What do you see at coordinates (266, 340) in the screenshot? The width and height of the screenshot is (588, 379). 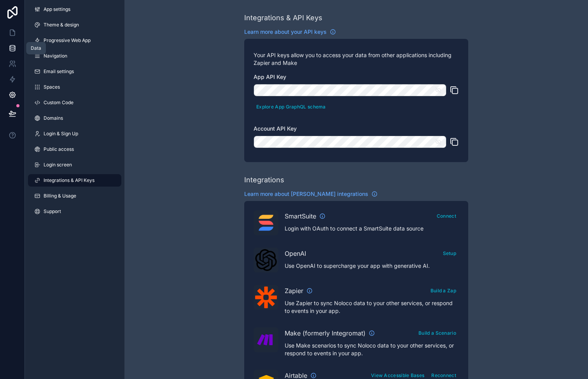 I see `img: Make (formerly Integromat)` at bounding box center [266, 340].